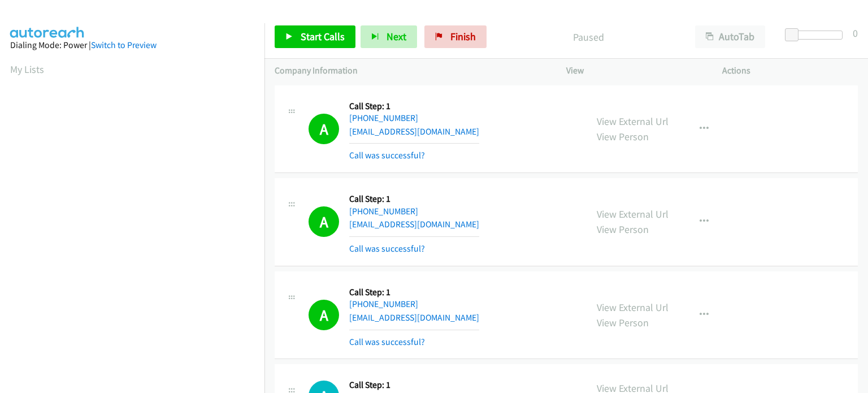  What do you see at coordinates (589, 37) in the screenshot?
I see `p: Paused` at bounding box center [589, 37].